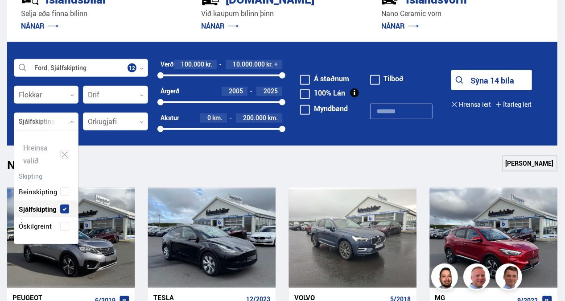 This screenshot has height=301, width=565. I want to click on span: 2005, so click(236, 91).